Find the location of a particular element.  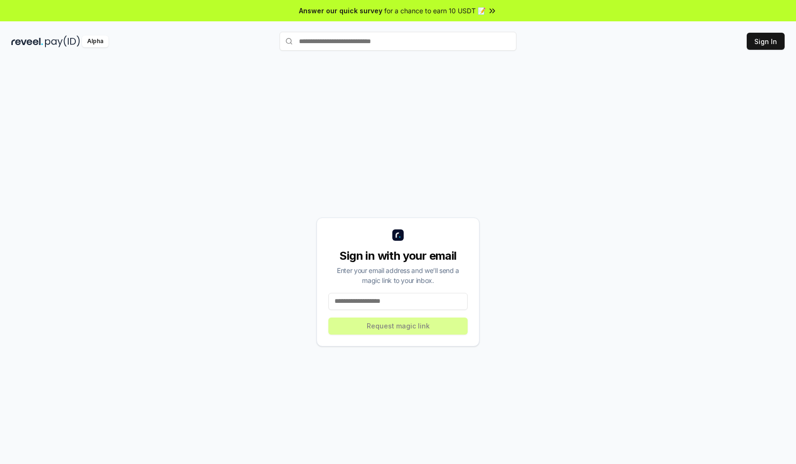

button: Sign In is located at coordinates (765, 41).